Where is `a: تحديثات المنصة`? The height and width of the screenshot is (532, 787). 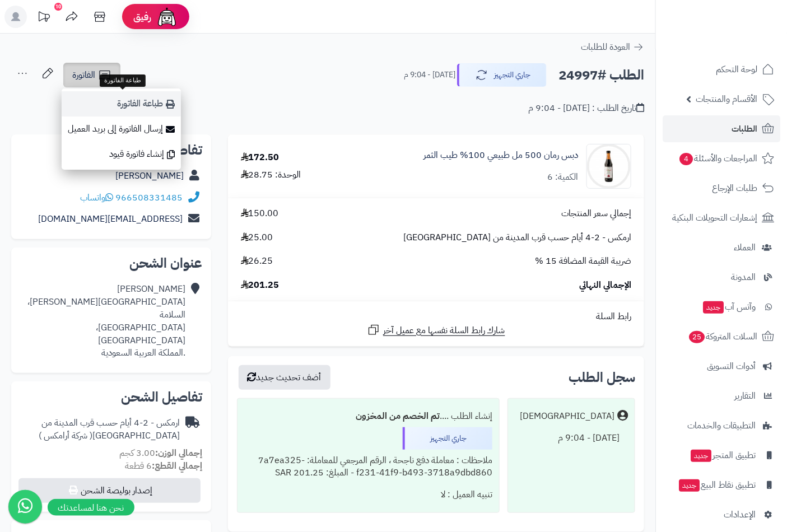 a: تحديثات المنصة is located at coordinates (44, 18).